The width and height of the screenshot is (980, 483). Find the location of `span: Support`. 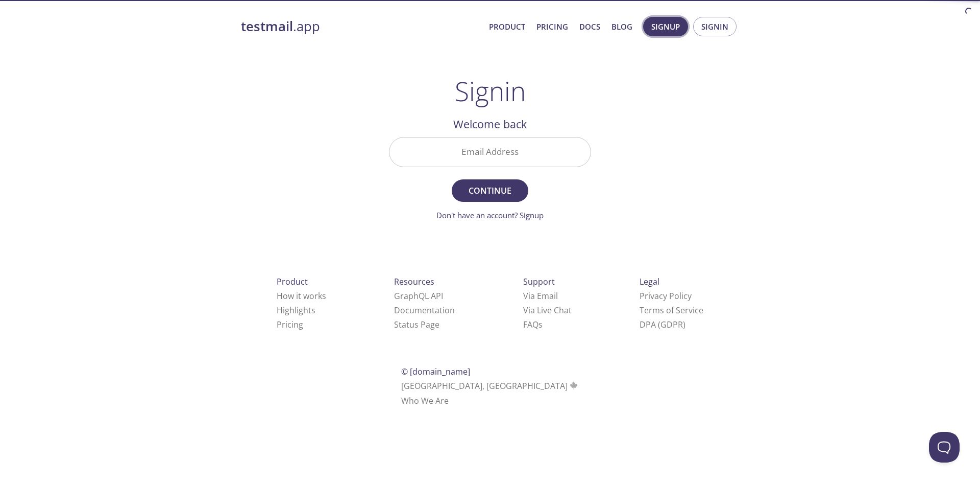

span: Support is located at coordinates (539, 282).